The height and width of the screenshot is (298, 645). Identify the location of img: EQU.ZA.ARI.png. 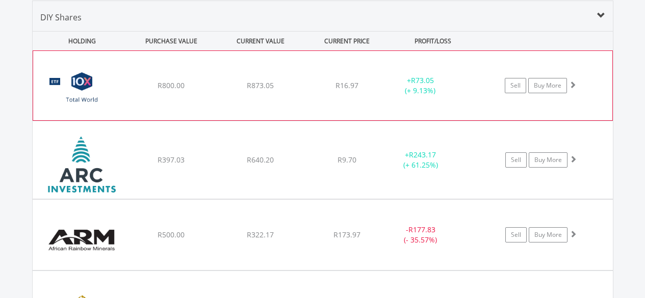
(82, 240).